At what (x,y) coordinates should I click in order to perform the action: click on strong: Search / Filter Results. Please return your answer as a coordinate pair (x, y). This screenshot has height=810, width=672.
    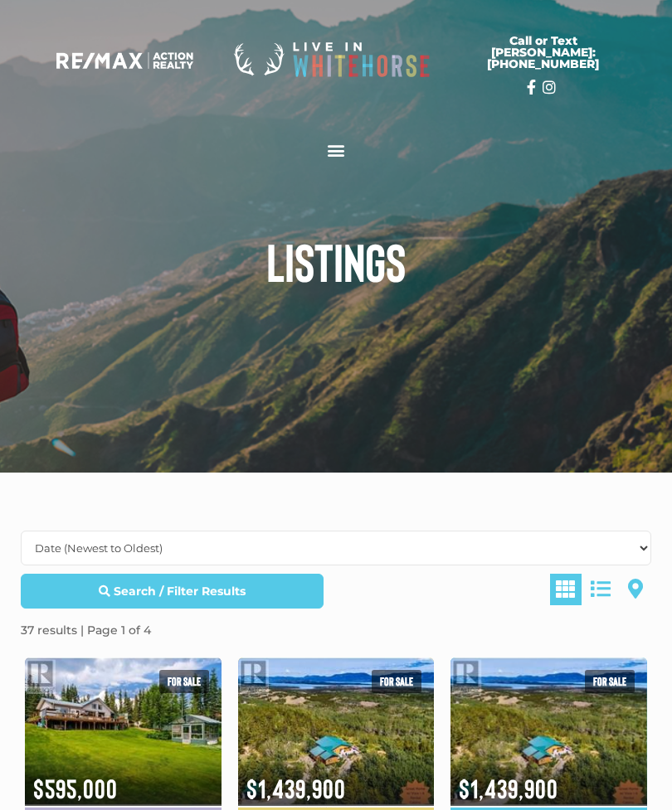
    Looking at the image, I should click on (179, 591).